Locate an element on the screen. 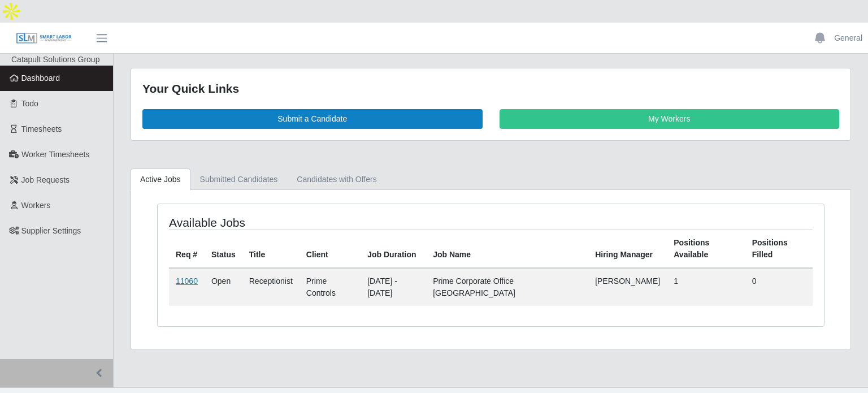 This screenshot has width=868, height=393. th: Req # is located at coordinates (186, 249).